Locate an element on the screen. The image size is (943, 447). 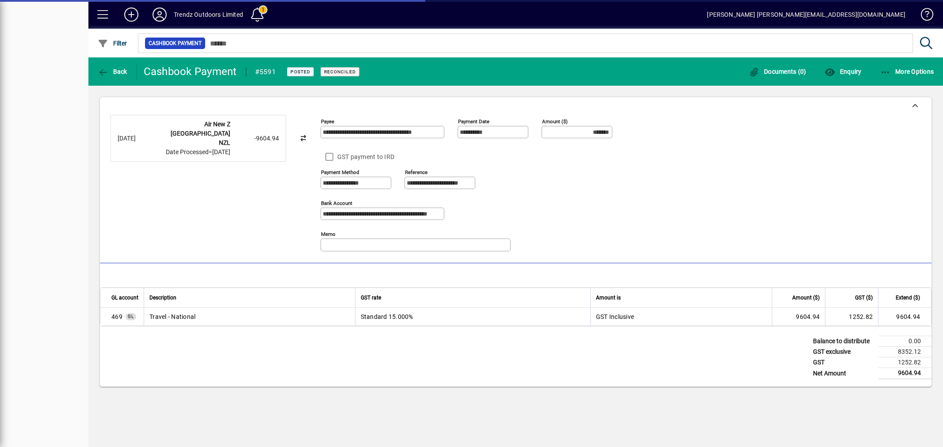
mat-label: Bank Account is located at coordinates (336, 203).